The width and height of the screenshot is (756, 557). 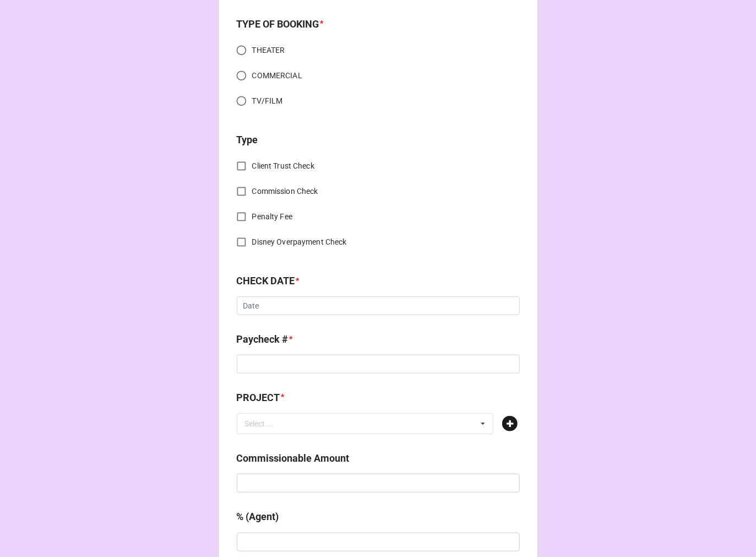 What do you see at coordinates (258, 516) in the screenshot?
I see `label: % (Agent)` at bounding box center [258, 516].